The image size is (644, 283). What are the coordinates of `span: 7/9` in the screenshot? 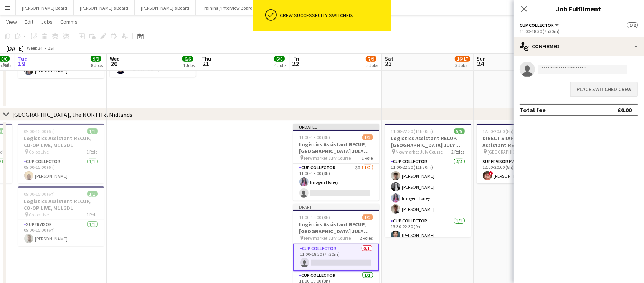 It's located at (371, 59).